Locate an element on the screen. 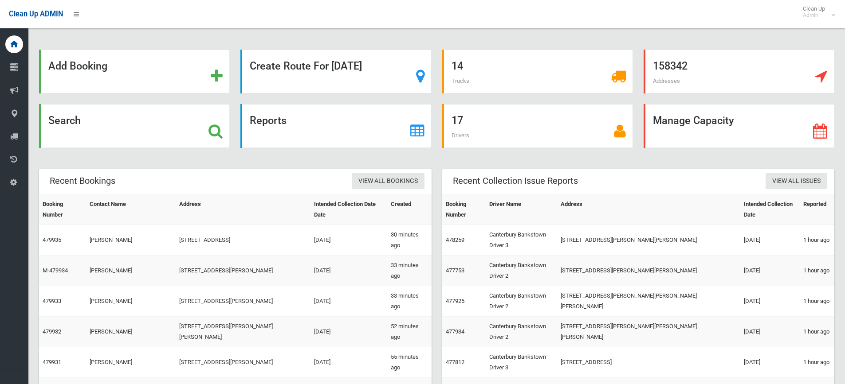 The width and height of the screenshot is (845, 384). span: Trucks is located at coordinates (460, 81).